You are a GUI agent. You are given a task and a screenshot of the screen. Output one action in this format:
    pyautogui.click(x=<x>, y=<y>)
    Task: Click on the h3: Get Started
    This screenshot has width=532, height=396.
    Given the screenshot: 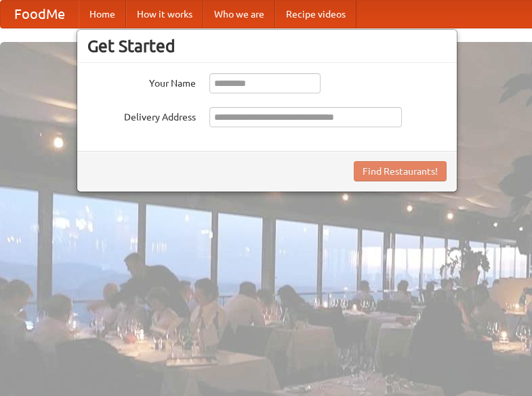 What is the action you would take?
    pyautogui.click(x=267, y=46)
    